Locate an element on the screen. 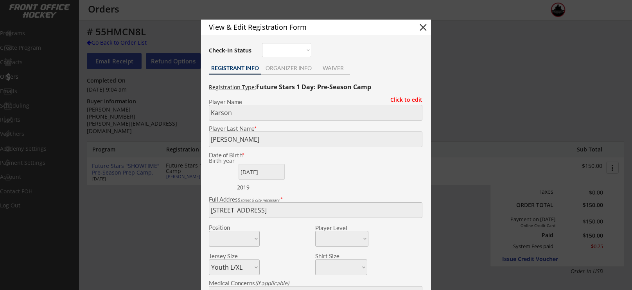 The width and height of the screenshot is (632, 290). input: Street, City, Province/State is located at coordinates (315, 210).